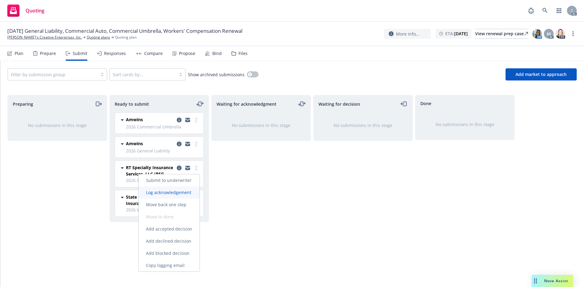 The width and height of the screenshot is (584, 287). Describe the element at coordinates (23, 104) in the screenshot. I see `span: Preparing` at that location.